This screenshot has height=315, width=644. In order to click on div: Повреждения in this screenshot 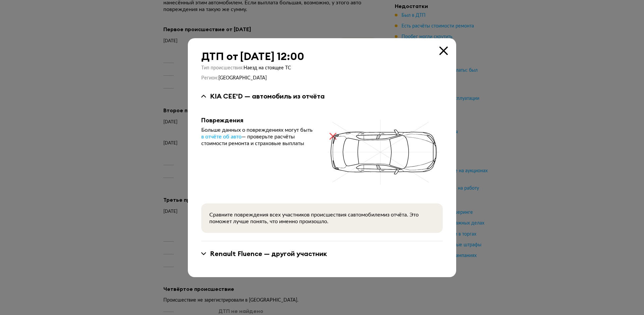, I will do `click(258, 120)`.